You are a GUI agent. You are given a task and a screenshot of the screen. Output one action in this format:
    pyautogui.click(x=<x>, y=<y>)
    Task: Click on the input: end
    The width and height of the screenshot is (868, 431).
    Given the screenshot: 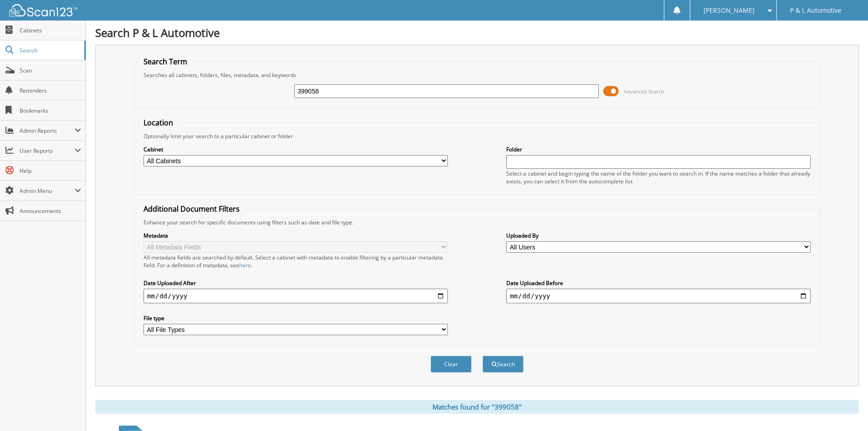 What is the action you would take?
    pyautogui.click(x=659, y=296)
    